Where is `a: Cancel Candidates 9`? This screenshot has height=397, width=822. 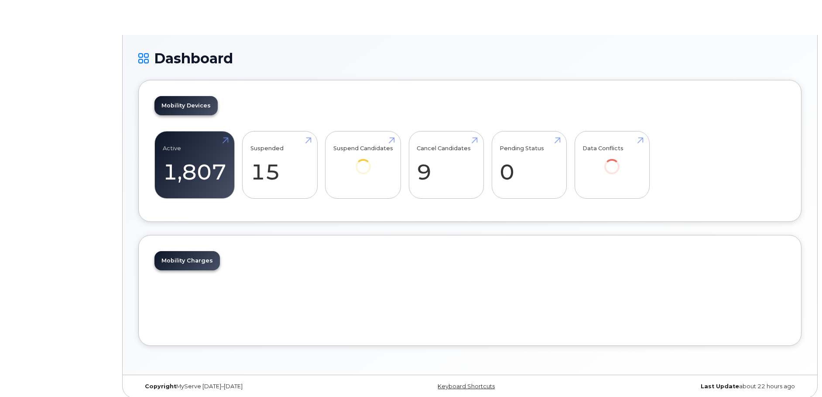
a: Cancel Candidates 9 is located at coordinates (446, 165).